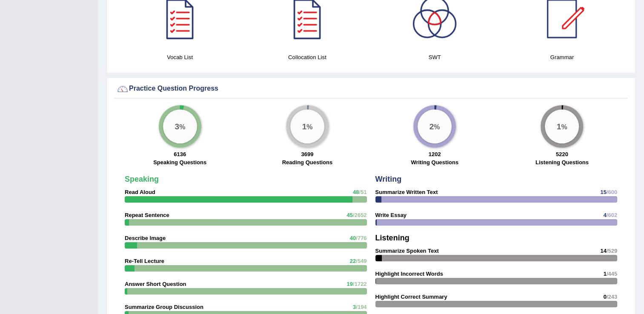  I want to click on strong: Highlight Incorrect Words, so click(409, 274).